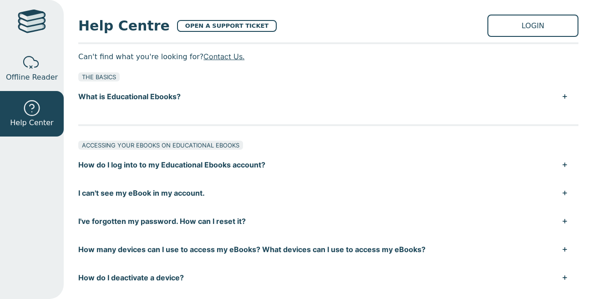 Image resolution: width=593 pixels, height=299 pixels. I want to click on button: How do I log into to my Educational Ebooks account?, so click(328, 165).